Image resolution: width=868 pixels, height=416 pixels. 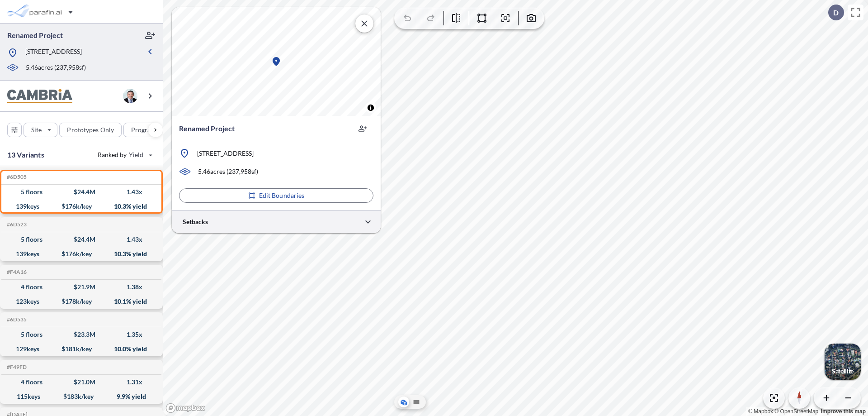 I want to click on p: Site, so click(x=36, y=130).